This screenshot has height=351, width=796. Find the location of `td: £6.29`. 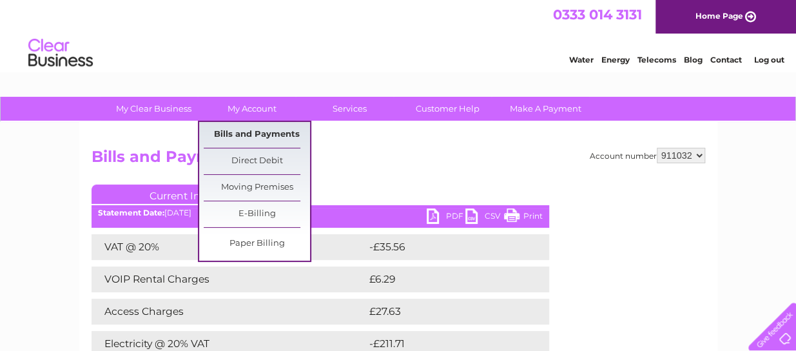

td: £6.29 is located at coordinates (442, 279).